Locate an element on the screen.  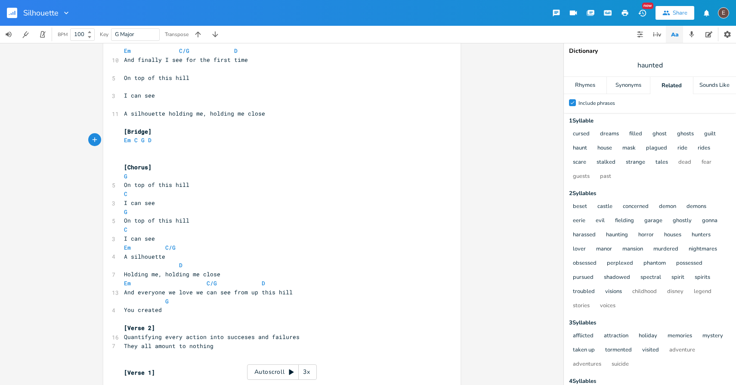
div: 4 Syllable s is located at coordinates (650, 382).